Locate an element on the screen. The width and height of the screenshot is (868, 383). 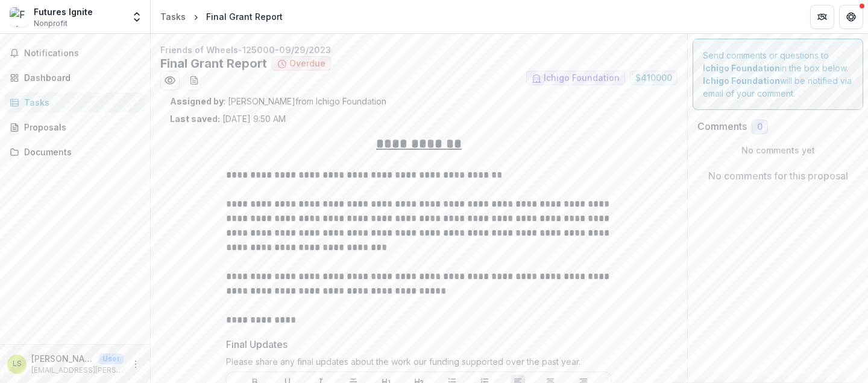
a: Dashboard is located at coordinates (75, 77).